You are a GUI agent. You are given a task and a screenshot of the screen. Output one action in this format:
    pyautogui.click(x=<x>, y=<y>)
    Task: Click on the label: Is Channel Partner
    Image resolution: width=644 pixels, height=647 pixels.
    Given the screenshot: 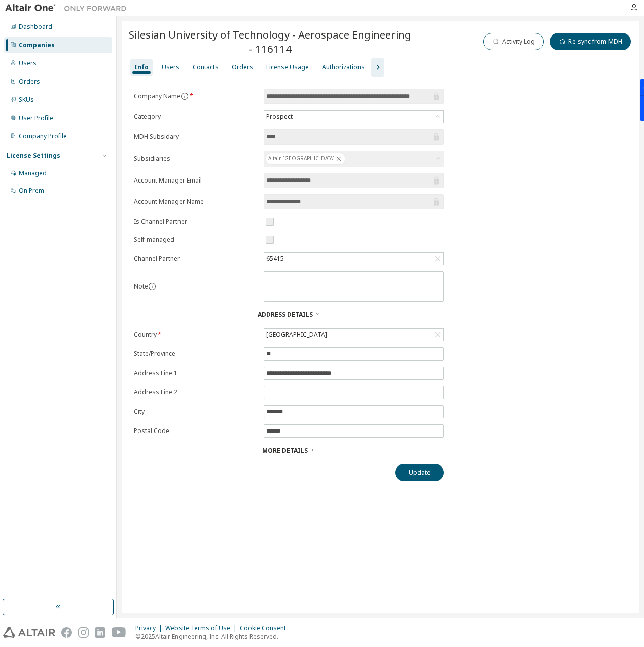 What is the action you would take?
    pyautogui.click(x=196, y=222)
    